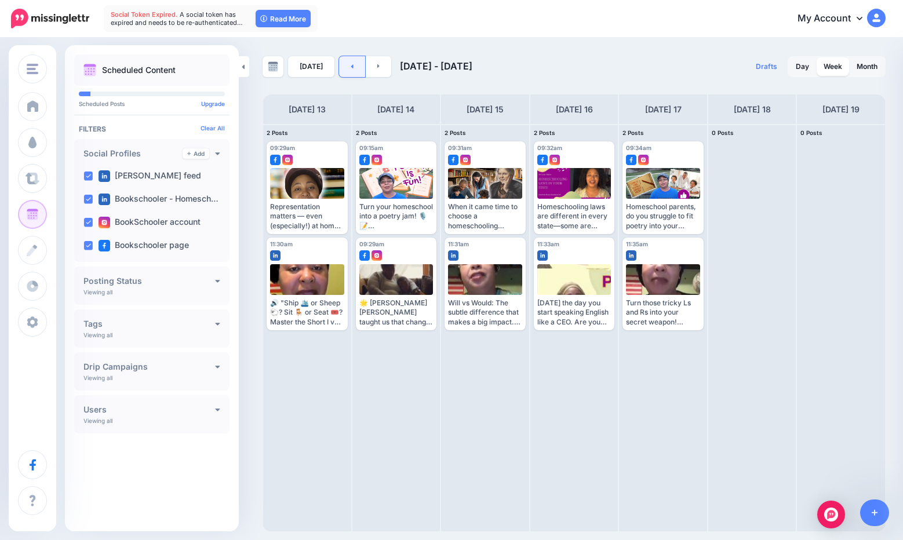 This screenshot has height=540, width=903. What do you see at coordinates (149, 410) in the screenshot?
I see `h4: Users` at bounding box center [149, 410].